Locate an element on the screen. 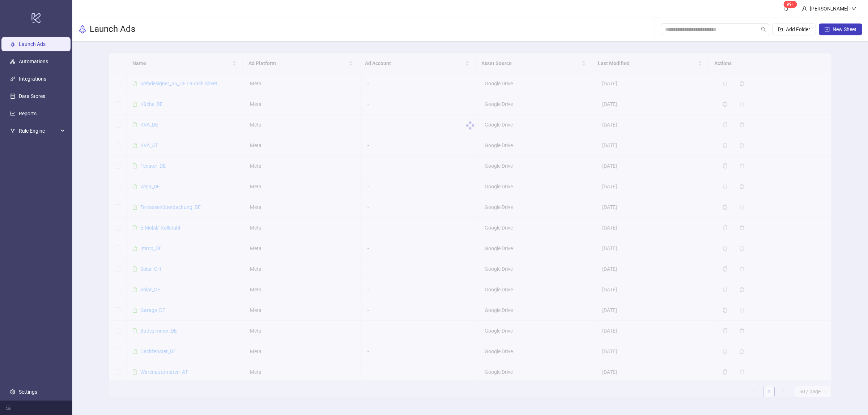 The height and width of the screenshot is (415, 868). span: menu-fold is located at coordinates (8, 407).